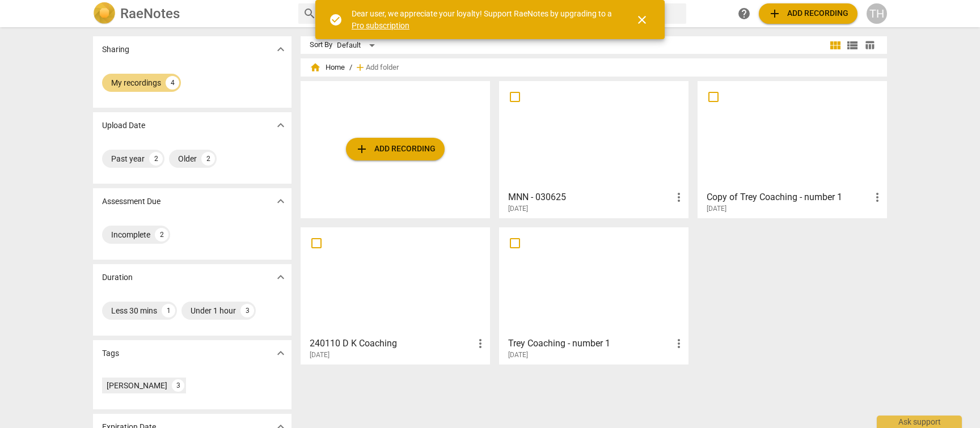 Image resolution: width=980 pixels, height=428 pixels. What do you see at coordinates (382, 67) in the screenshot?
I see `span: Add folder` at bounding box center [382, 67].